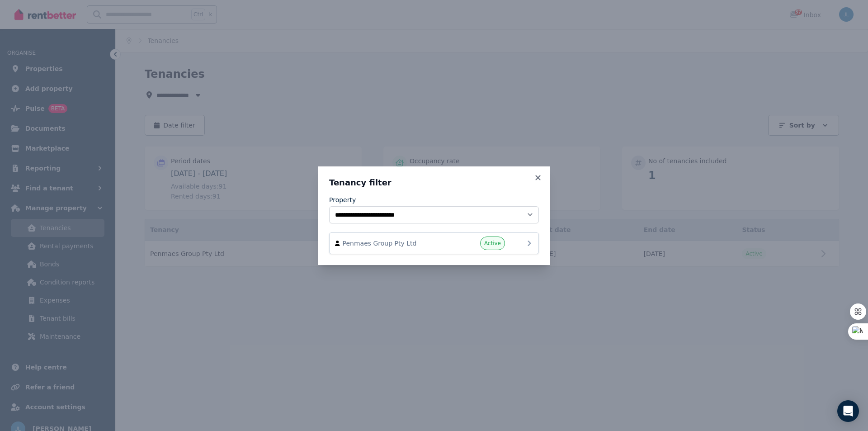 The width and height of the screenshot is (868, 431). Describe the element at coordinates (434, 183) in the screenshot. I see `h3: Tenancy filter` at that location.